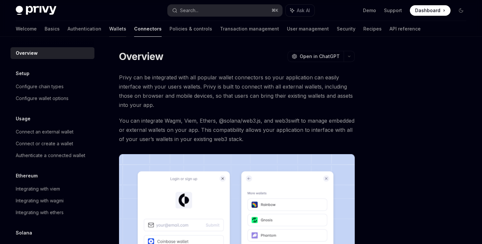 The width and height of the screenshot is (482, 244). What do you see at coordinates (189, 10) in the screenshot?
I see `div: Search...` at bounding box center [189, 10].